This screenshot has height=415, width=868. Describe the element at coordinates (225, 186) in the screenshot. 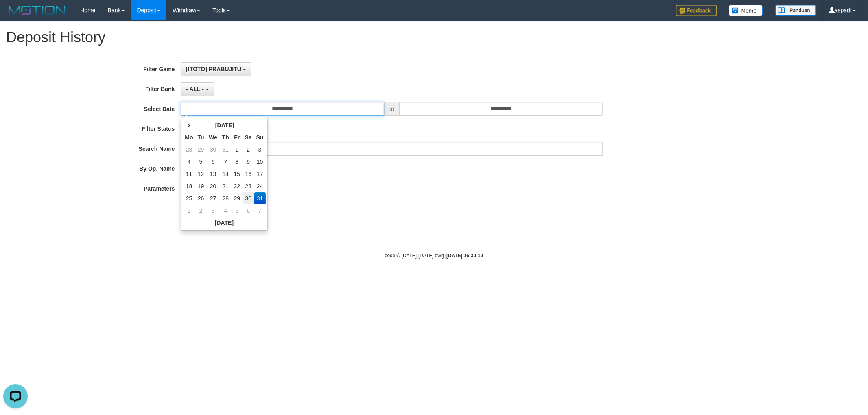

I see `td: 21` at that location.